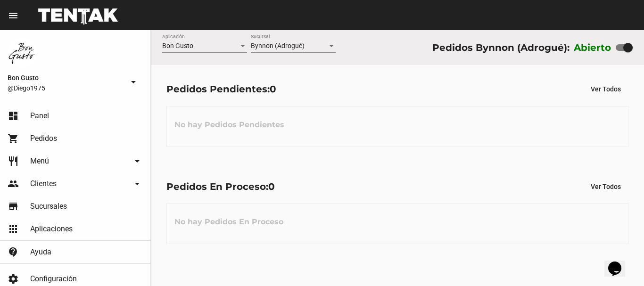 This screenshot has height=286, width=644. I want to click on span: Configuración, so click(53, 279).